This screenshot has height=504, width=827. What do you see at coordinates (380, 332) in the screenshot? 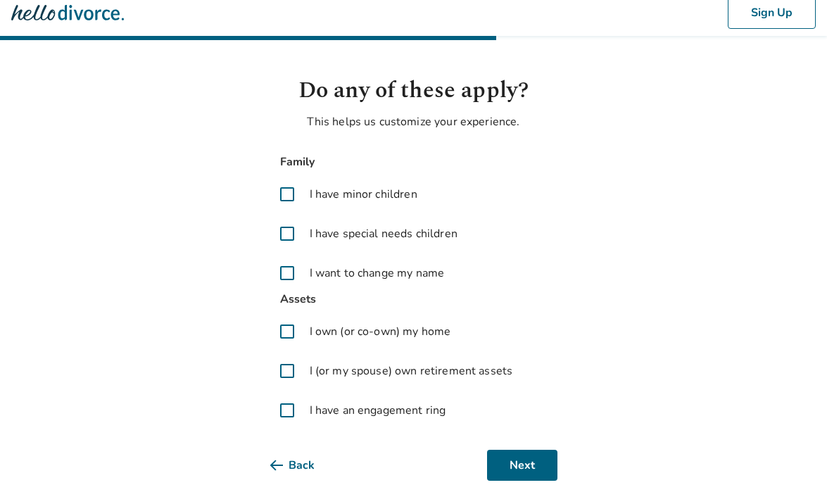
I see `span: I own (or co-own) my home` at bounding box center [380, 332].